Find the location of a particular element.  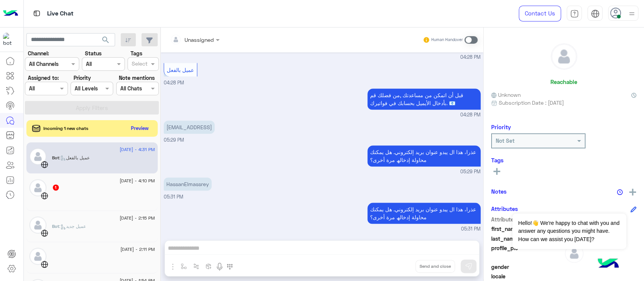

small: Human Handover is located at coordinates (447, 40).